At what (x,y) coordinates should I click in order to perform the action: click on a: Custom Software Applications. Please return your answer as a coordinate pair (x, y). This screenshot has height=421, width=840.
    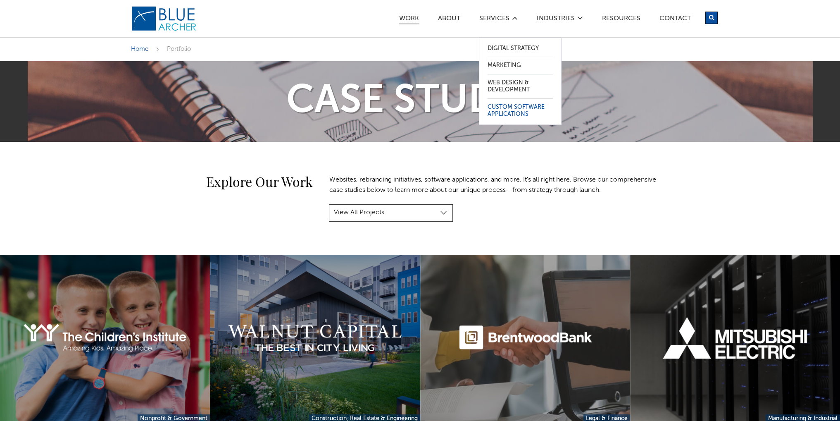
    Looking at the image, I should click on (520, 111).